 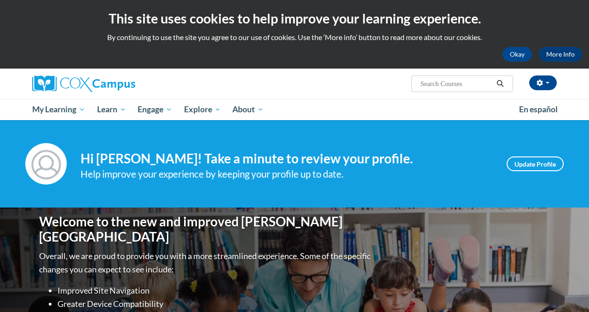 I want to click on button: Account Settings, so click(x=543, y=83).